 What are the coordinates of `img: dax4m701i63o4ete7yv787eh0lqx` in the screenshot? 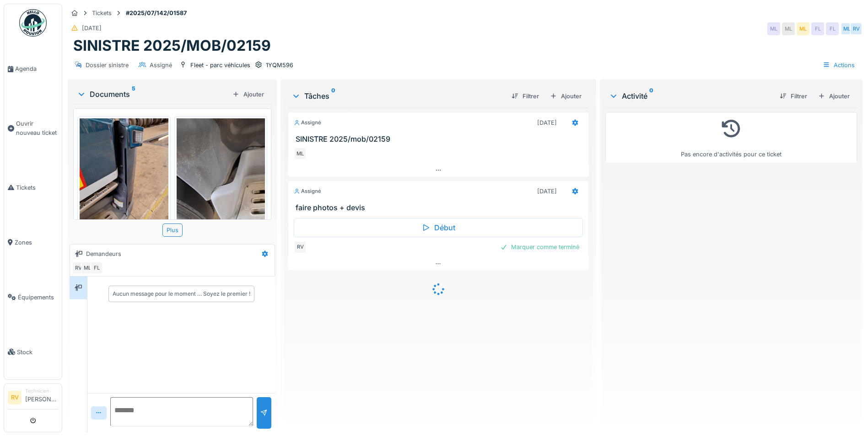 It's located at (221, 177).